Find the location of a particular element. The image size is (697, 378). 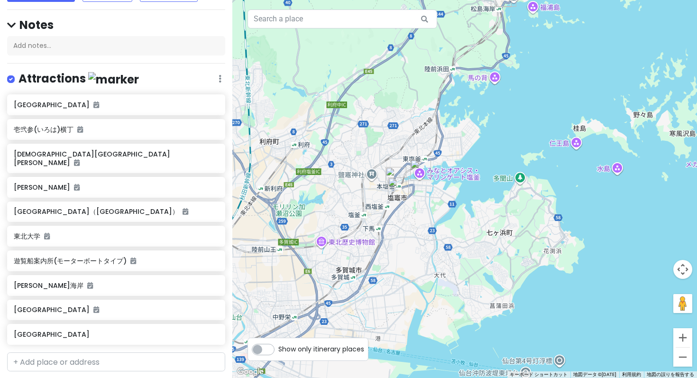

h6: 遊覧船案内所(モーターボートタイプ) is located at coordinates (116, 261).